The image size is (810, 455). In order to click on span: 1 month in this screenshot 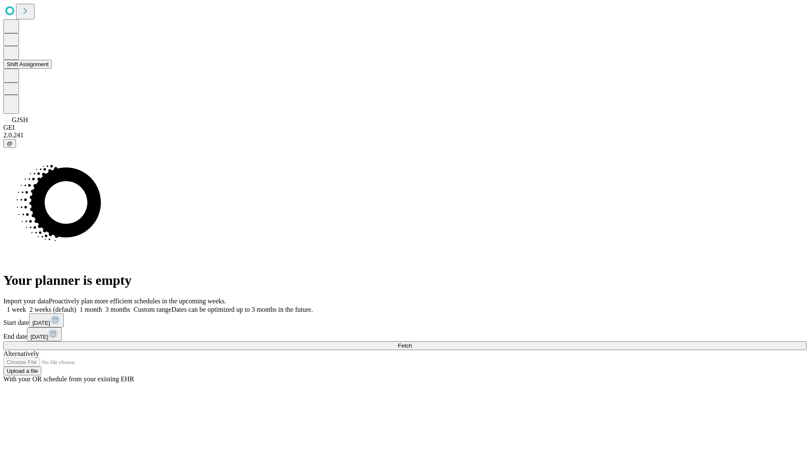, I will do `click(91, 309)`.